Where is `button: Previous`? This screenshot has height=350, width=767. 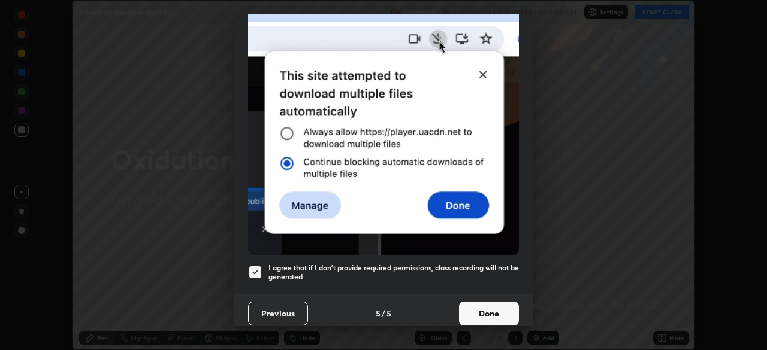
button: Previous is located at coordinates (278, 314).